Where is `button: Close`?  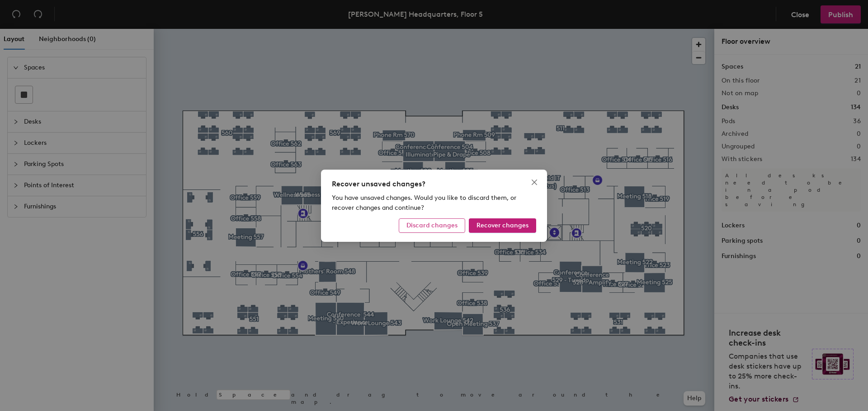 button: Close is located at coordinates (534, 183).